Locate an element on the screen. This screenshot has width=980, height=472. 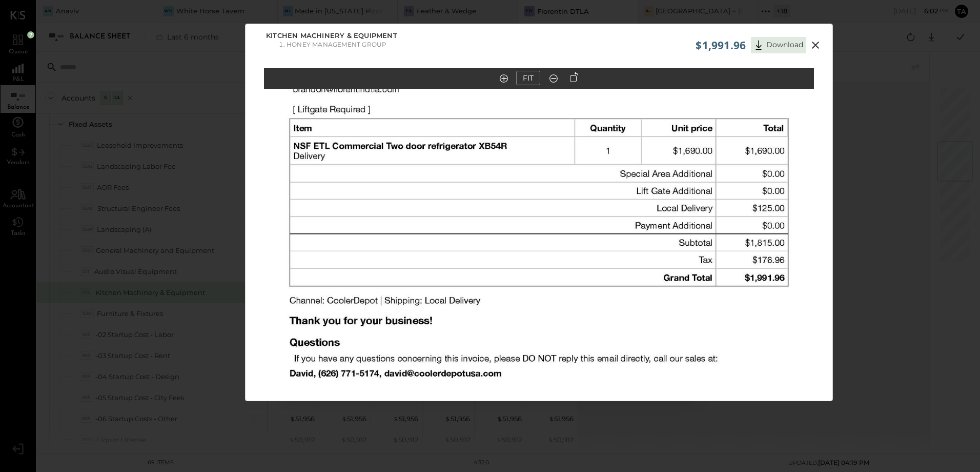
span: Kitchen Machinery & Equipment is located at coordinates (332, 36).